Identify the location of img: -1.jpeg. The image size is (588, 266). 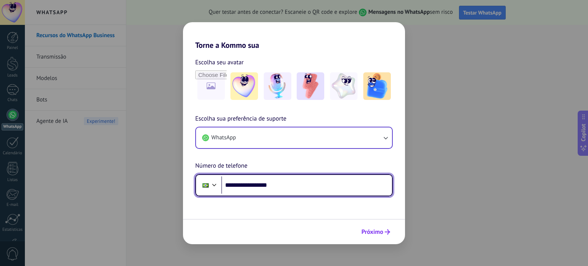
(244, 86).